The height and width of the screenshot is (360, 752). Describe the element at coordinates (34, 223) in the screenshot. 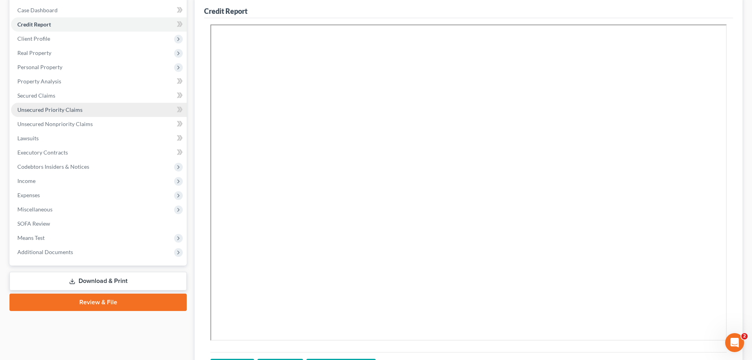

I see `span: SOFA Review` at that location.